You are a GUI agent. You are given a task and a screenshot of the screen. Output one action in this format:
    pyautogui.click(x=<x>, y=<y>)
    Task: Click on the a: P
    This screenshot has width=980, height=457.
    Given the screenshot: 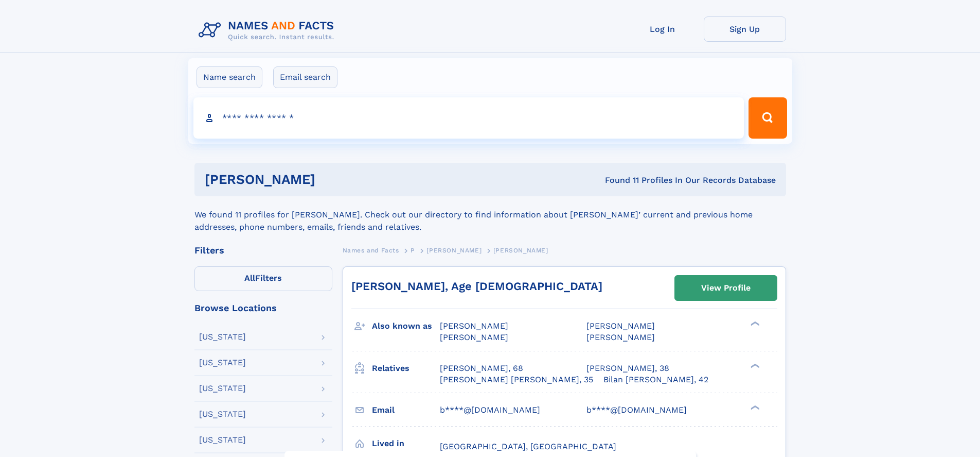 What is the action you would take?
    pyautogui.click(x=412, y=250)
    